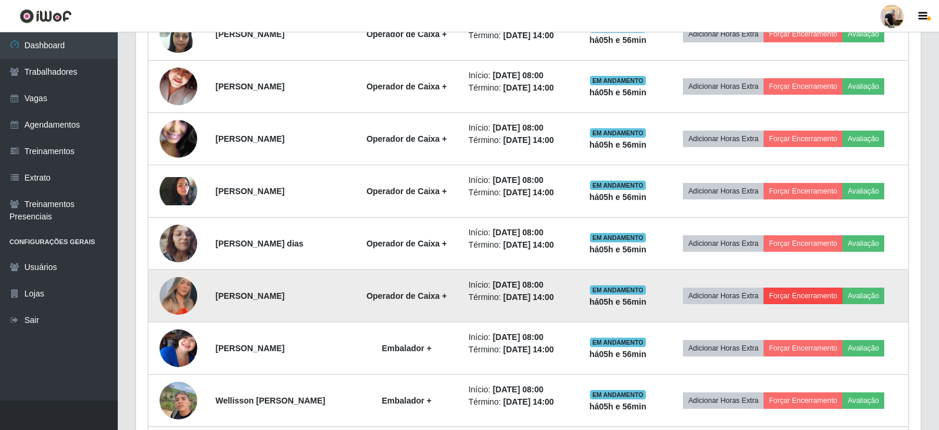  Describe the element at coordinates (178, 87) in the screenshot. I see `img: 1673461881907.jpeg` at that location.